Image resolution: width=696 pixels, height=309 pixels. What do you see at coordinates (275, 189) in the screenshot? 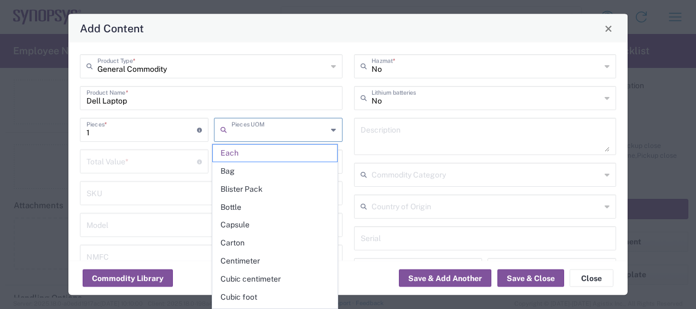
I see `span: Blister Pack` at bounding box center [275, 189].